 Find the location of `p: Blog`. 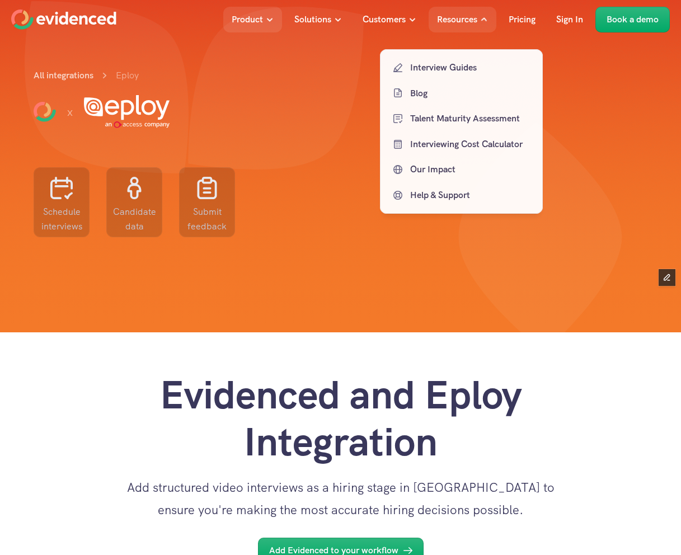

p: Blog is located at coordinates (471, 93).